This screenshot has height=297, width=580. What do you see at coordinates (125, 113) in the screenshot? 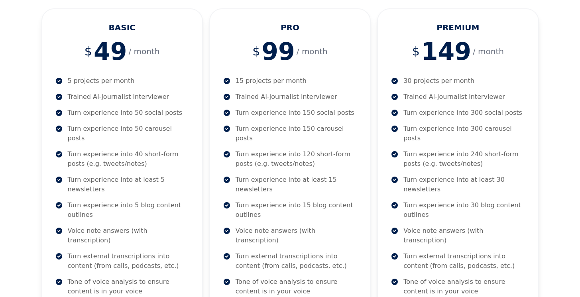
I see `p: Turn experience into 50 social posts` at bounding box center [125, 113].